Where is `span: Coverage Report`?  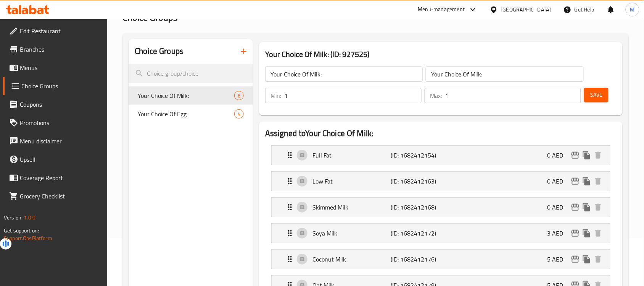 span: Coverage Report is located at coordinates (61, 178).